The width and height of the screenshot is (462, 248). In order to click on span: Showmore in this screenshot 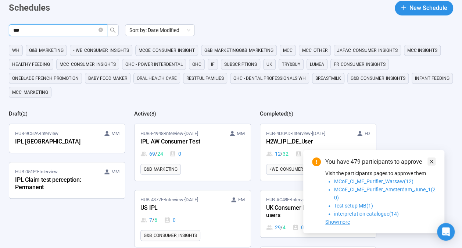, I will do `click(337, 222)`.